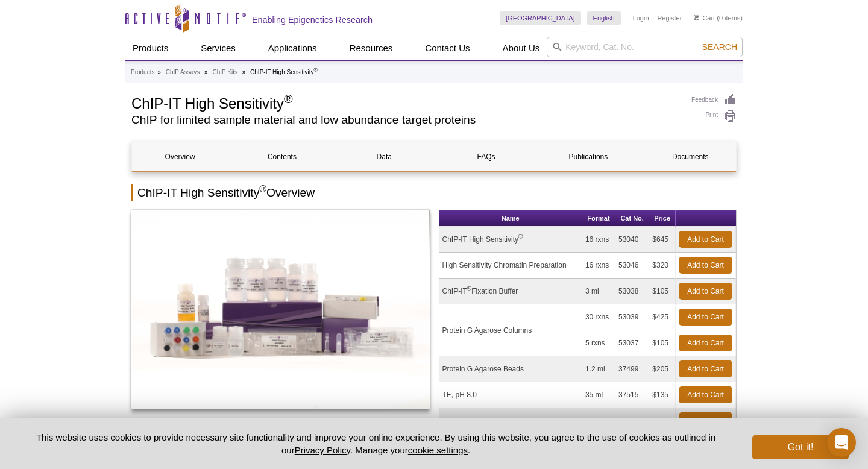 Image resolution: width=868 pixels, height=469 pixels. Describe the element at coordinates (284, 72) in the screenshot. I see `li: ChIP-IT High Sensitivity` at that location.